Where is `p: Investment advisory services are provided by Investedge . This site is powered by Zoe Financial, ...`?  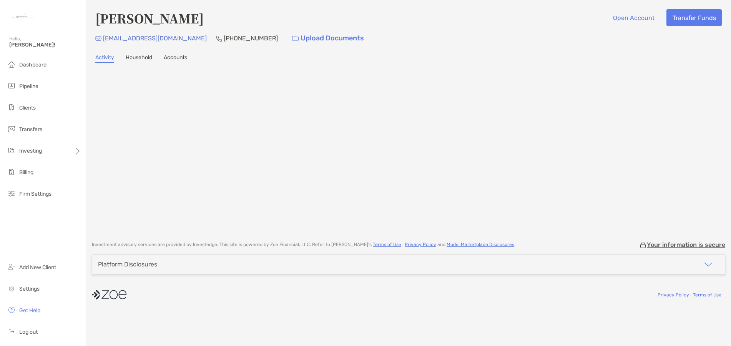
p: Investment advisory services are provided by Investedge . This site is powered by Zoe Financial, ... is located at coordinates (304, 245).